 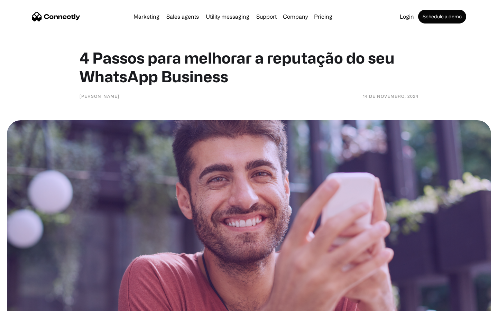 I want to click on a: Marketing, so click(x=146, y=17).